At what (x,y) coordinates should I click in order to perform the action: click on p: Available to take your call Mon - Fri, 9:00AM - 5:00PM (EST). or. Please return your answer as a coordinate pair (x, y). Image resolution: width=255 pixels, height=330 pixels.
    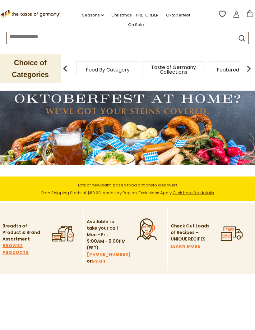
    Looking at the image, I should click on (106, 242).